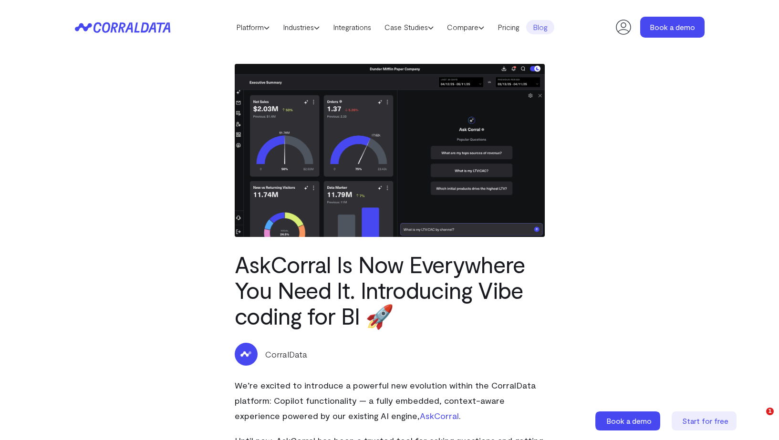  I want to click on a: Case Studies, so click(409, 27).